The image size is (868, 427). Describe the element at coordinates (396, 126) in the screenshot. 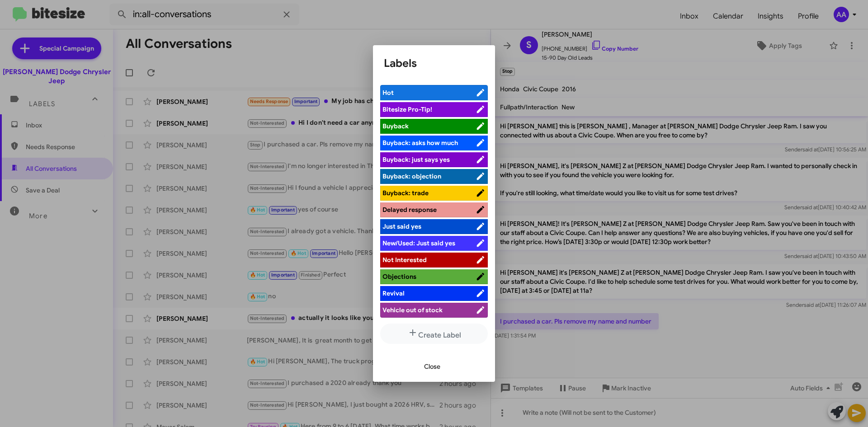

I see `span: Buyback` at that location.